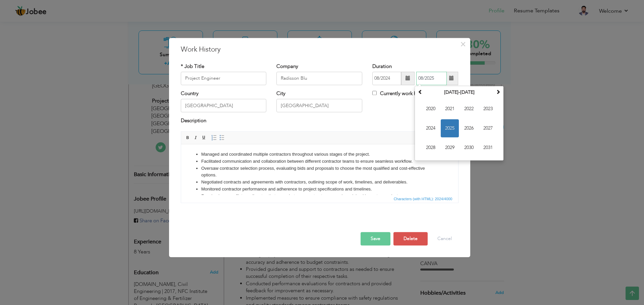 The height and width of the screenshot is (305, 644). I want to click on h3: Work History, so click(320, 50).